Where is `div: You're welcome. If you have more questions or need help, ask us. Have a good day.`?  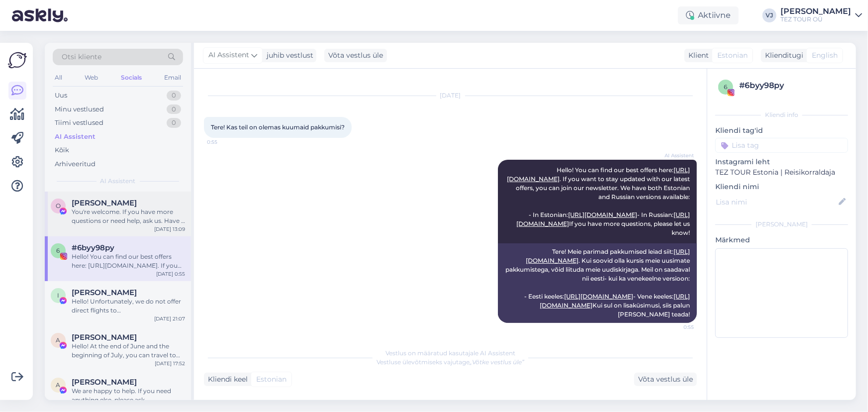 div: You're welcome. If you have more questions or need help, ask us. Have a good day. is located at coordinates (128, 217).